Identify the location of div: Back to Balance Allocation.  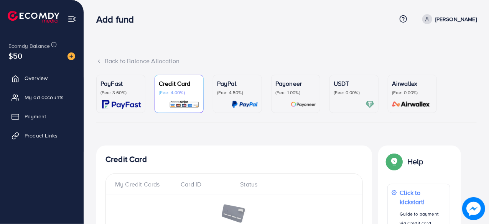
(286, 61).